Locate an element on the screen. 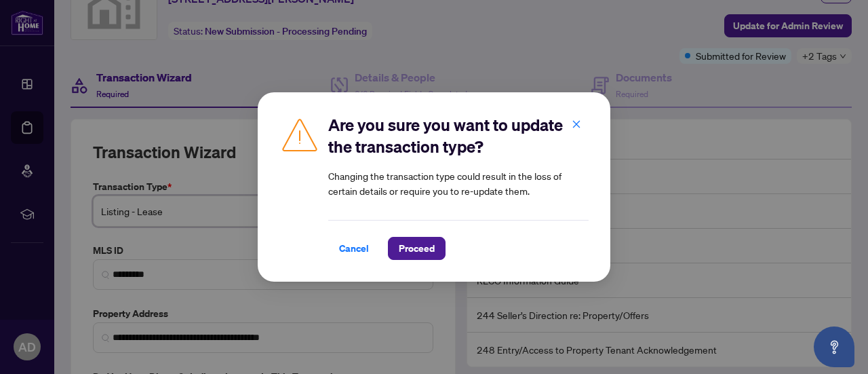 Image resolution: width=868 pixels, height=374 pixels. h2: Are you sure you want to update the transaction type? is located at coordinates (459, 136).